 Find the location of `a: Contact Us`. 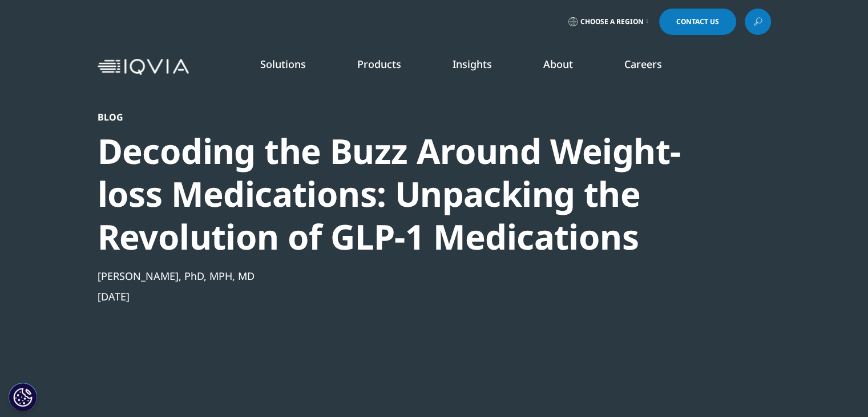

a: Contact Us is located at coordinates (697, 22).